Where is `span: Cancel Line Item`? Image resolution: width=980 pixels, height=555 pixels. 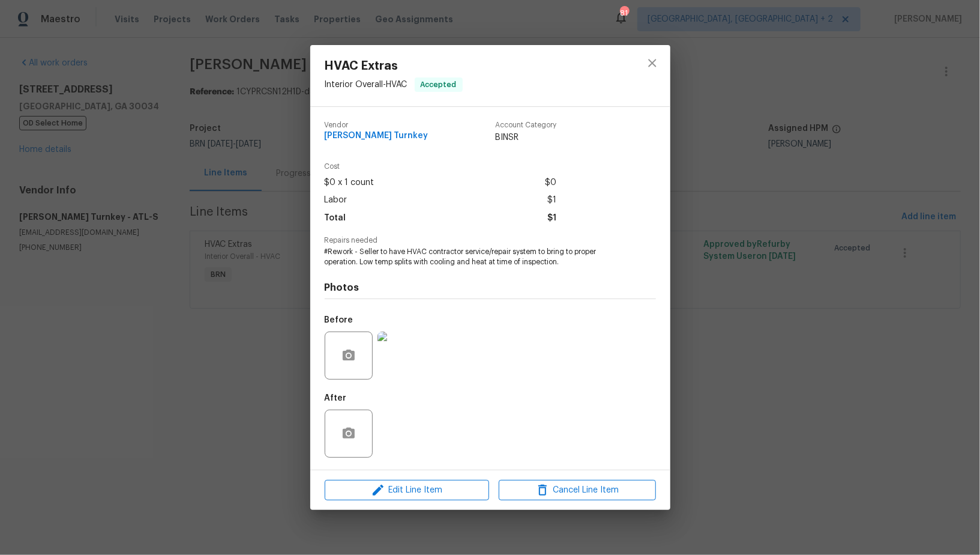
span: Cancel Line Item is located at coordinates (577, 490).